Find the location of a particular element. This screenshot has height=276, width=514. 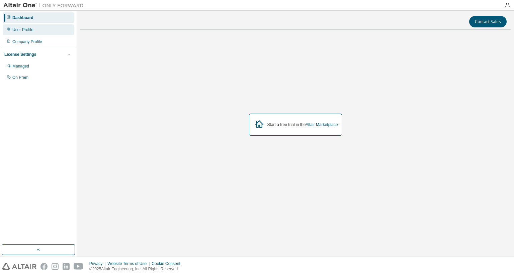

a: Altair Marketplace is located at coordinates (322, 125).